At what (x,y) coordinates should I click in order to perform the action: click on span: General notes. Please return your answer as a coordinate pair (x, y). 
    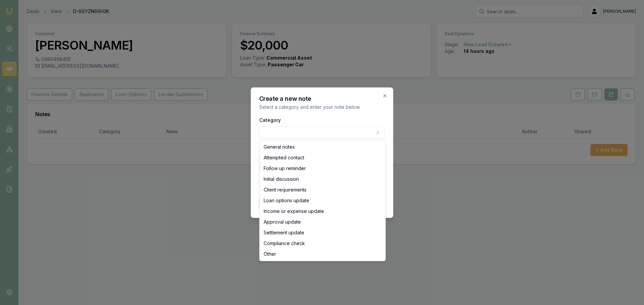
    Looking at the image, I should click on (279, 147).